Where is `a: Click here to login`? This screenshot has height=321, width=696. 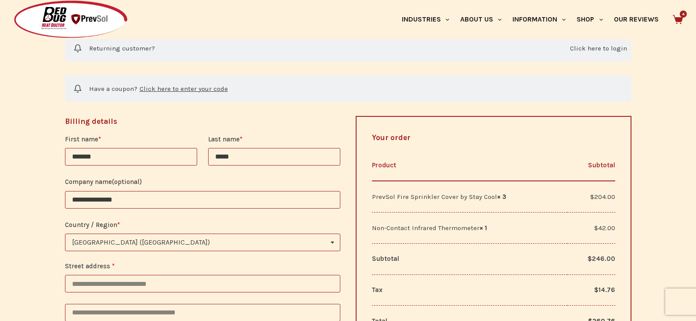
a: Click here to login is located at coordinates (599, 48).